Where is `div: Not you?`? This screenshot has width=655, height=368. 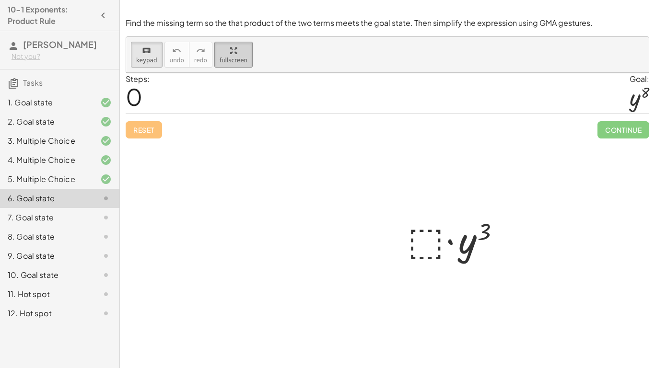
div: Not you? is located at coordinates (61, 57).